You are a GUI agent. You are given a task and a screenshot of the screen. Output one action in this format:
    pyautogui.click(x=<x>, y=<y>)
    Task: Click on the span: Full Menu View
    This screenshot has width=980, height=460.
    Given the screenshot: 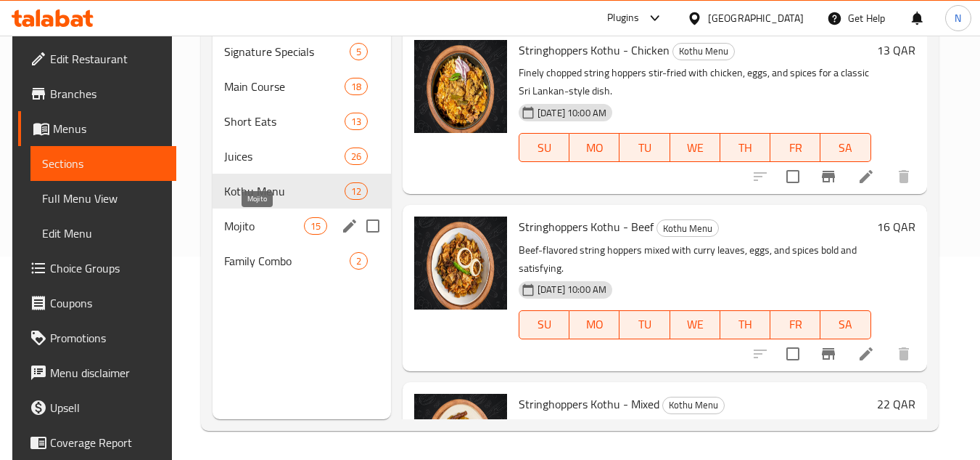 What is the action you would take?
    pyautogui.click(x=103, y=198)
    